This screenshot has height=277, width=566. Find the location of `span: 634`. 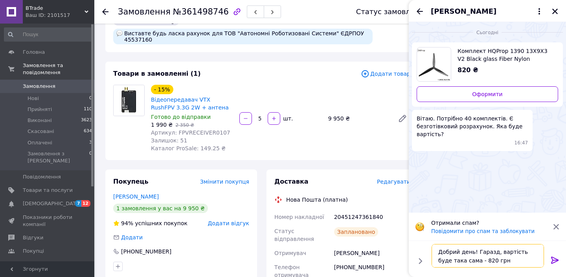

span: 634 is located at coordinates (88, 132).